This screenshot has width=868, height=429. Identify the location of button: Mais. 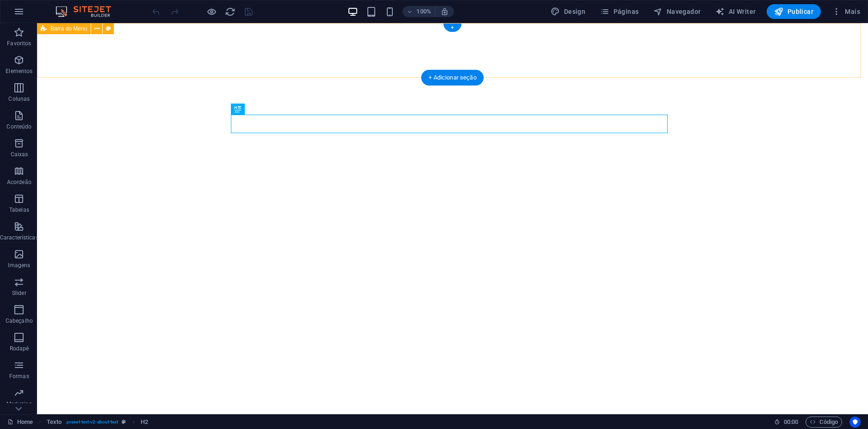
(846, 12).